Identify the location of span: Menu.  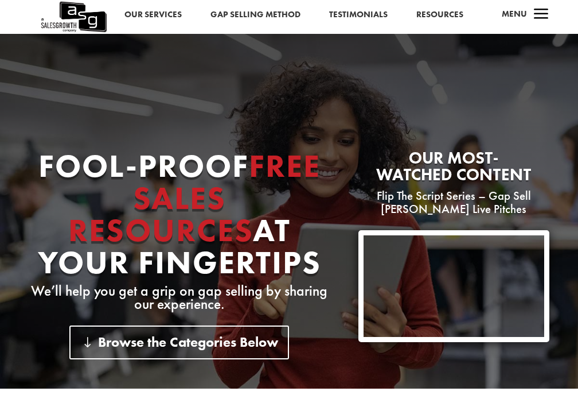
(514, 14).